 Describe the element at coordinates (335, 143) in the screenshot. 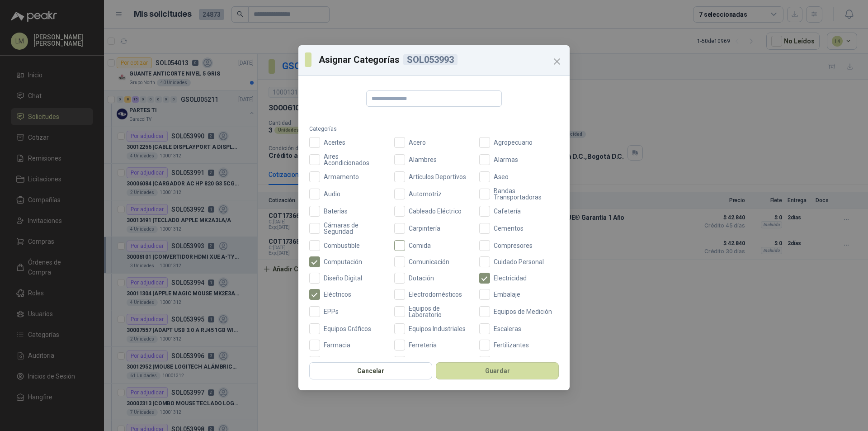

I see `span: Aceites` at that location.